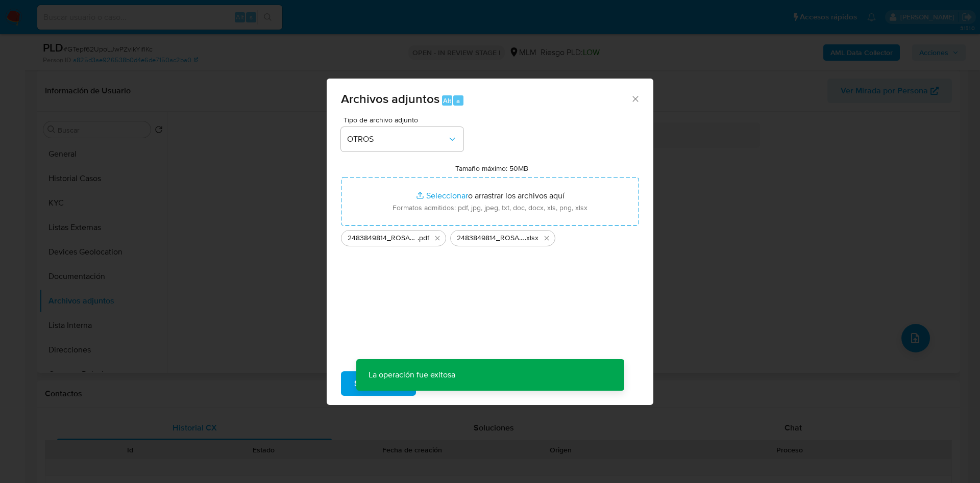 This screenshot has height=483, width=980. Describe the element at coordinates (378, 384) in the screenshot. I see `span: Subir archivo` at that location.